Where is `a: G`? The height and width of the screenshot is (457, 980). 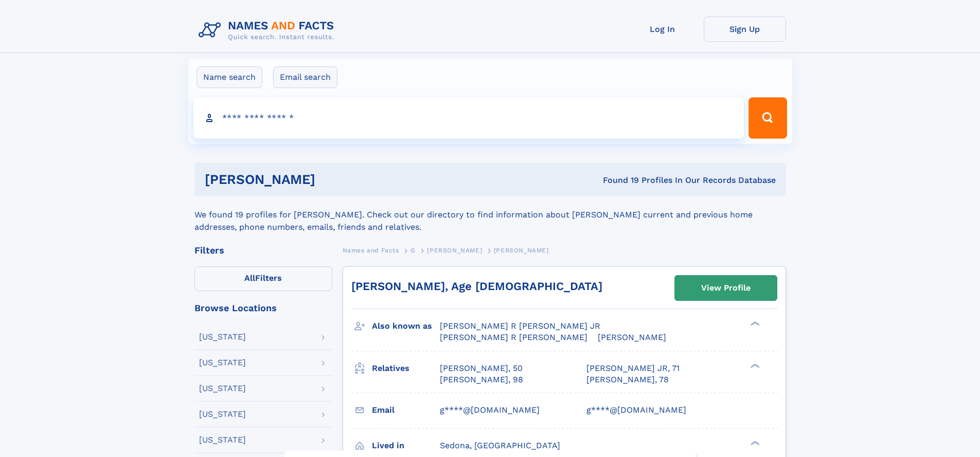 a: G is located at coordinates (413, 249).